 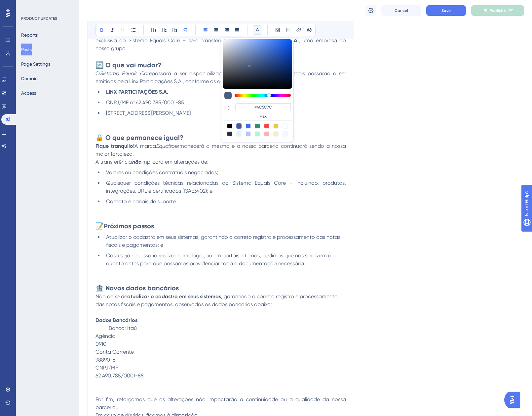 I want to click on em: Sistema Equals Core, so click(x=126, y=73).